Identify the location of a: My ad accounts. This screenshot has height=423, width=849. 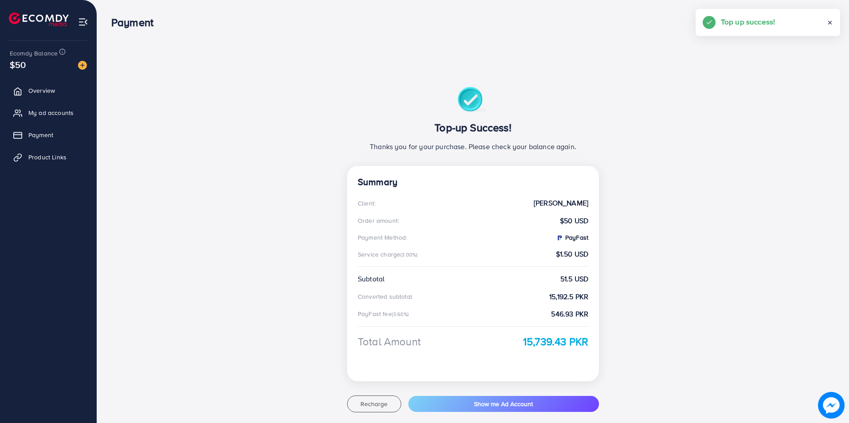
(48, 113).